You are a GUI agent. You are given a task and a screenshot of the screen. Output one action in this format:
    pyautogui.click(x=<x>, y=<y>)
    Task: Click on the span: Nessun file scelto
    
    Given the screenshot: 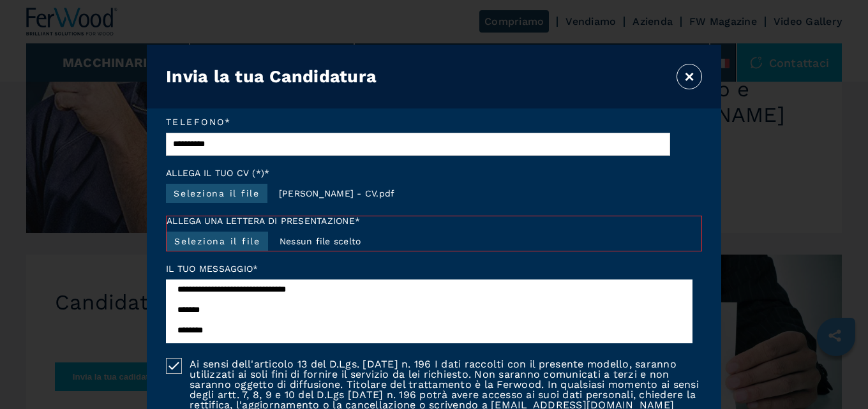 What is the action you would take?
    pyautogui.click(x=321, y=241)
    